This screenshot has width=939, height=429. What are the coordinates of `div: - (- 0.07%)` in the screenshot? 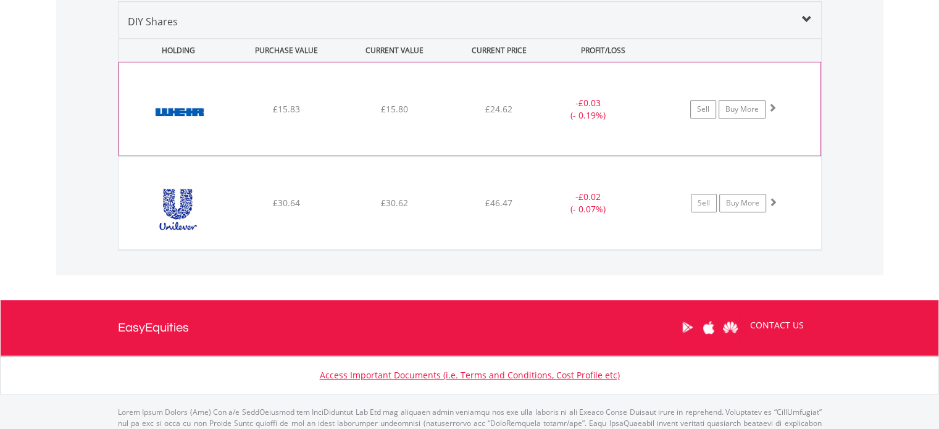 It's located at (588, 203).